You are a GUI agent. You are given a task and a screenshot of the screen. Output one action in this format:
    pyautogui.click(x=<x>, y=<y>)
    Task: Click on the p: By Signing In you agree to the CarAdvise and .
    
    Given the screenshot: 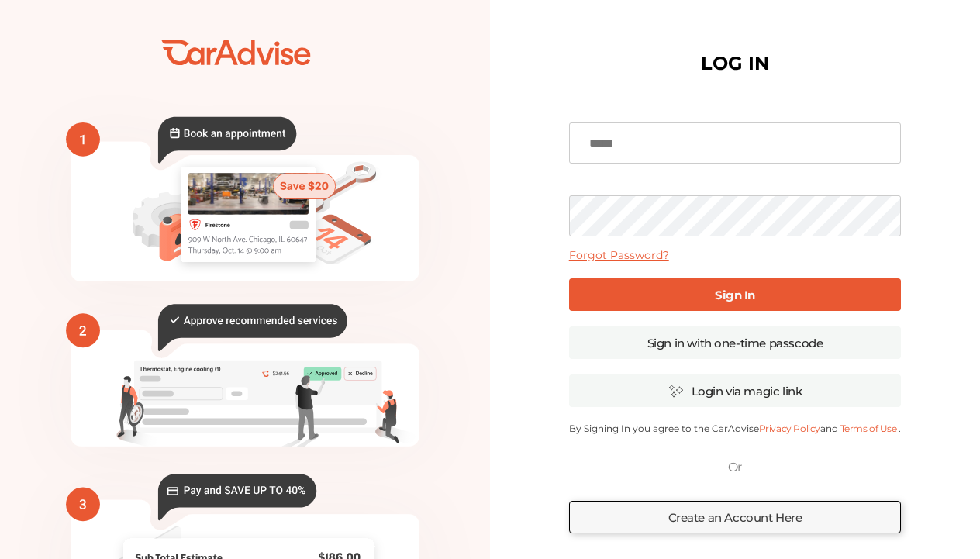 What is the action you would take?
    pyautogui.click(x=735, y=428)
    